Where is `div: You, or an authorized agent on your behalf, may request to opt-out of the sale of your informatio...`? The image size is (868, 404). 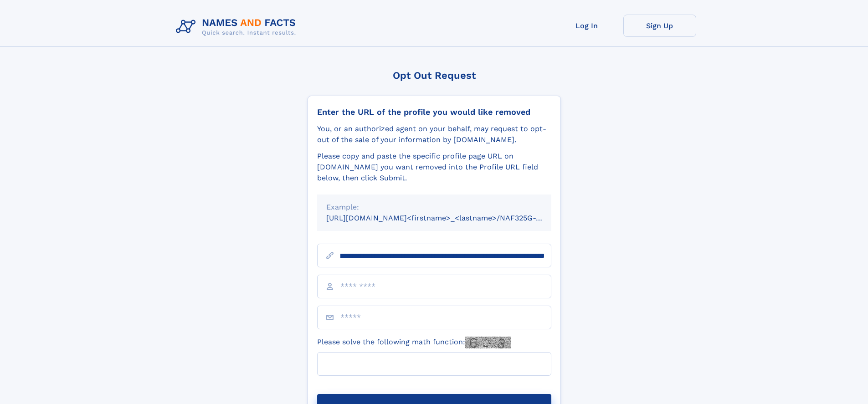
div: You, or an authorized agent on your behalf, may request to opt-out of the sale of your informatio... is located at coordinates (434, 134).